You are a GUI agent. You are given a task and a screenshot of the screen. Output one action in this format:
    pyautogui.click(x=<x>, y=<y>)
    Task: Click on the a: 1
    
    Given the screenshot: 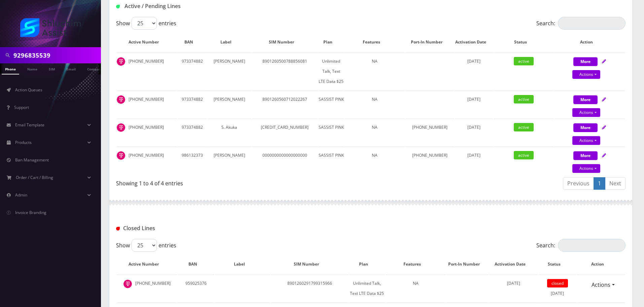 What is the action you would take?
    pyautogui.click(x=599, y=183)
    